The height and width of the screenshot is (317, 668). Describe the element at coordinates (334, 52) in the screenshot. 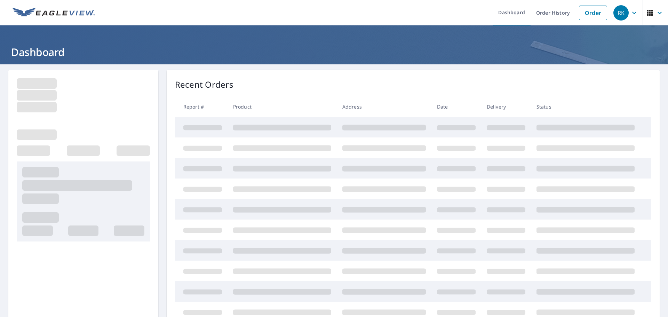

I see `h1: Dashboard` at that location.